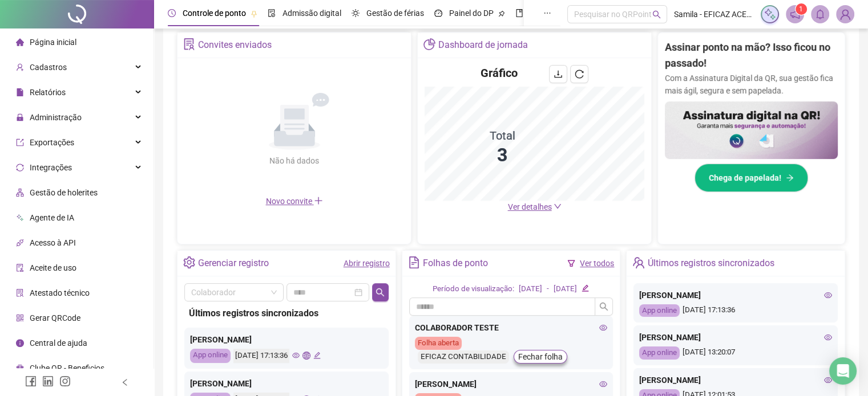  What do you see at coordinates (820, 14) in the screenshot?
I see `span: bell` at bounding box center [820, 14].